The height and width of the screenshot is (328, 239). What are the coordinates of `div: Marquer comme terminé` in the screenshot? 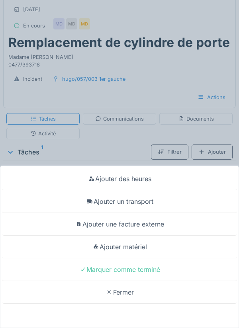 It's located at (119, 269).